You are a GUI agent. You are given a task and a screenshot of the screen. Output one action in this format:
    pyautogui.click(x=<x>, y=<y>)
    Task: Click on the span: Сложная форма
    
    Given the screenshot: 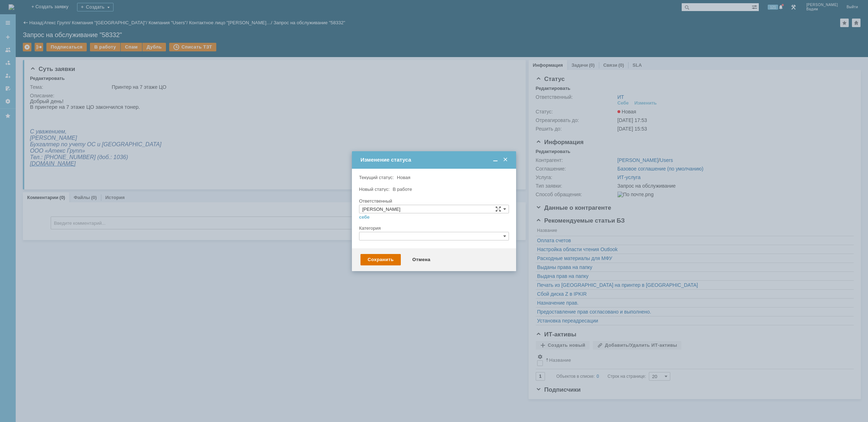 What is the action you would take?
    pyautogui.click(x=498, y=209)
    